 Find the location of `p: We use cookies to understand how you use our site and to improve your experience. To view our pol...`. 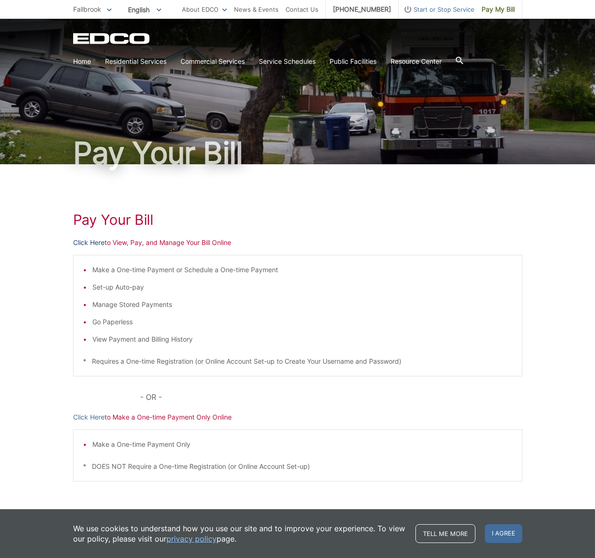

p: We use cookies to understand how you use our site and to improve your experience. To view our pol... is located at coordinates (240, 533).